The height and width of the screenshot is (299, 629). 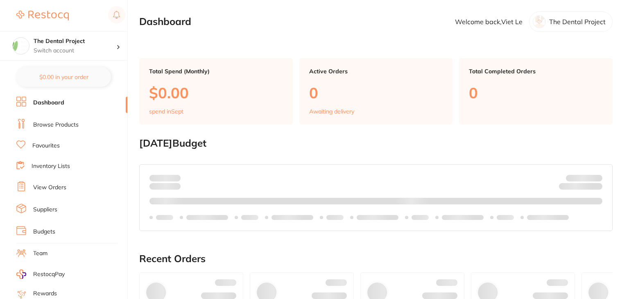 What do you see at coordinates (40, 253) in the screenshot?
I see `a: Team` at bounding box center [40, 253].